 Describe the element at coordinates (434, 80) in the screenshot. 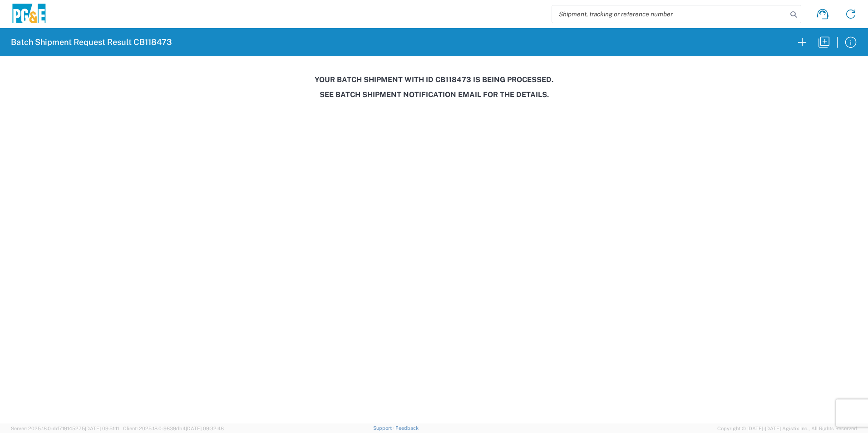

I see `h3: Your batch shipment with id CB118473 is being processed.` at that location.